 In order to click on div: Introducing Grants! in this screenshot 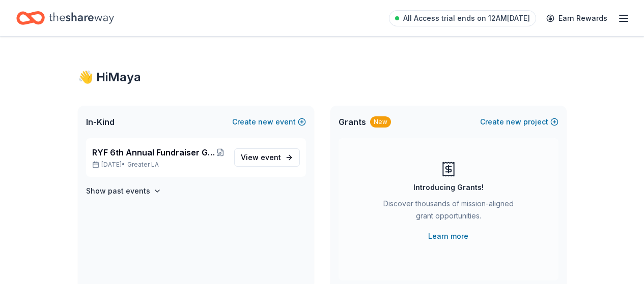, I will do `click(449, 188)`.